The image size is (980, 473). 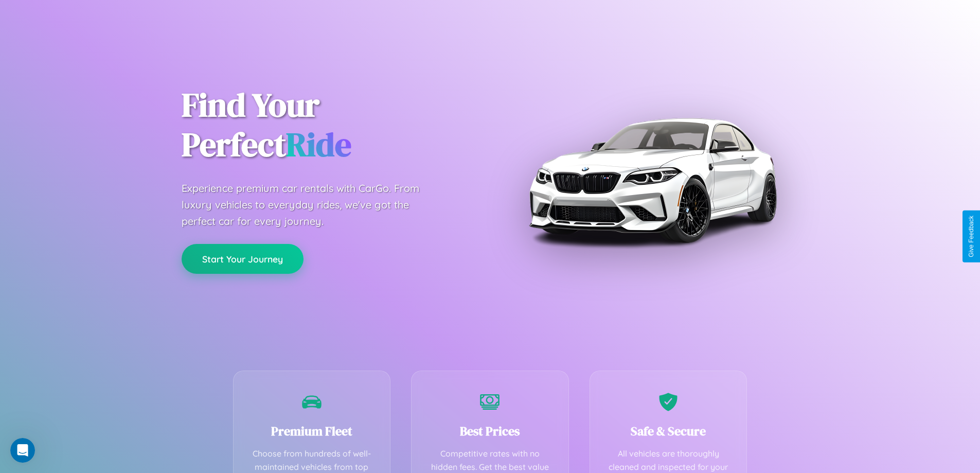 What do you see at coordinates (652, 180) in the screenshot?
I see `img: Premium BMW car rental vehicle` at bounding box center [652, 180].